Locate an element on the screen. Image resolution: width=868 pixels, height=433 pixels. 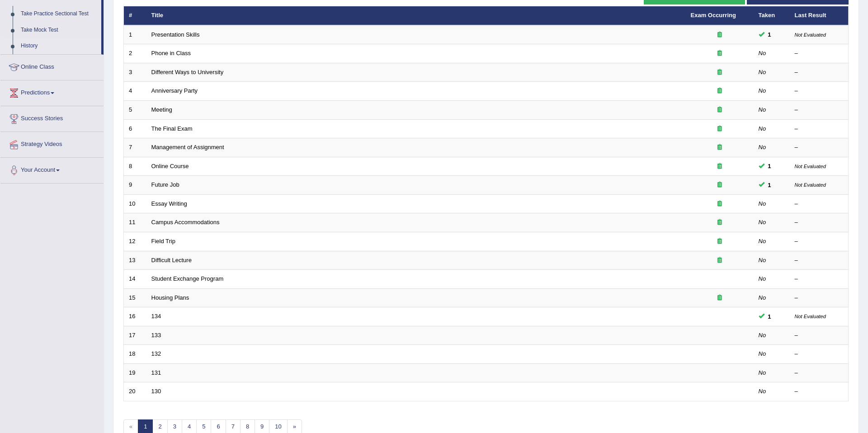
a: Student Exchange Program is located at coordinates (188, 279).